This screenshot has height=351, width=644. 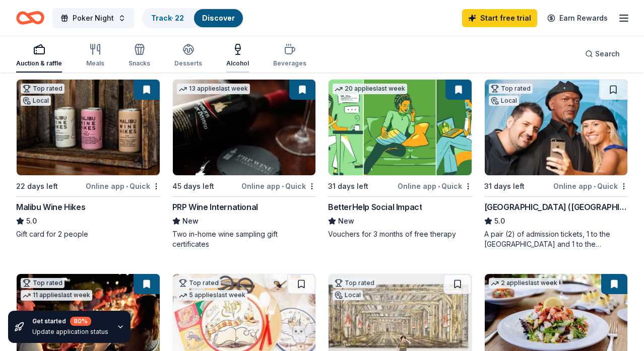 I want to click on button: Desserts, so click(x=188, y=56).